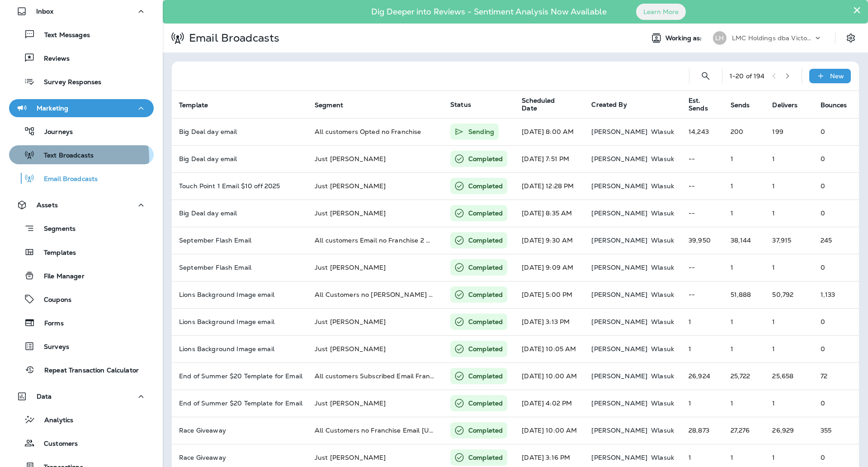  What do you see at coordinates (702, 430) in the screenshot?
I see `td: 28,873` at bounding box center [702, 430].